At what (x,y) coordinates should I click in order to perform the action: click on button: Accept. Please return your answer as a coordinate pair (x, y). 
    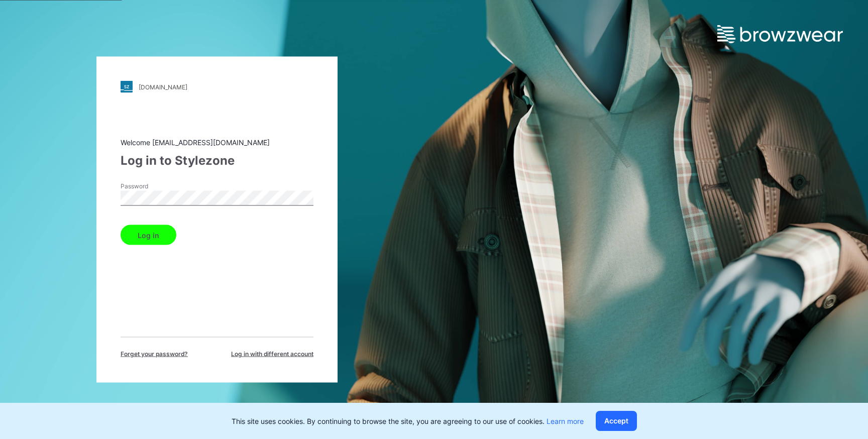
    Looking at the image, I should click on (616, 421).